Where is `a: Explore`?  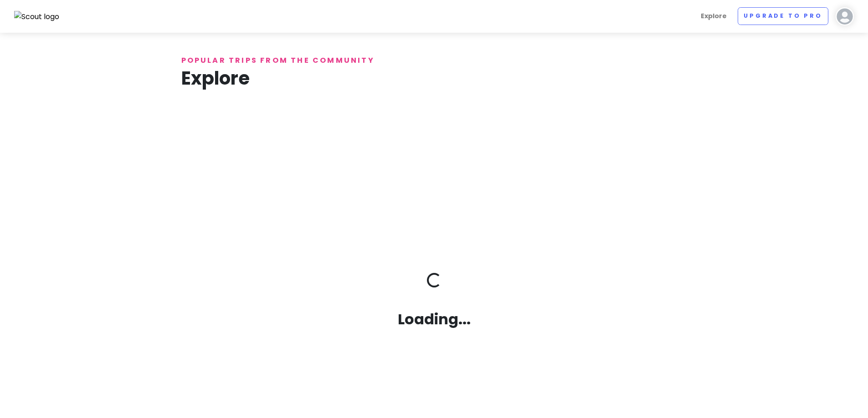
a: Explore is located at coordinates (714, 16).